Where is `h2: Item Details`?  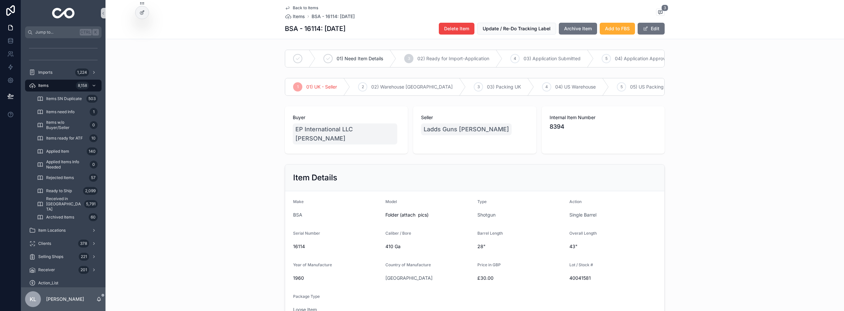
h2: Item Details is located at coordinates (315, 178).